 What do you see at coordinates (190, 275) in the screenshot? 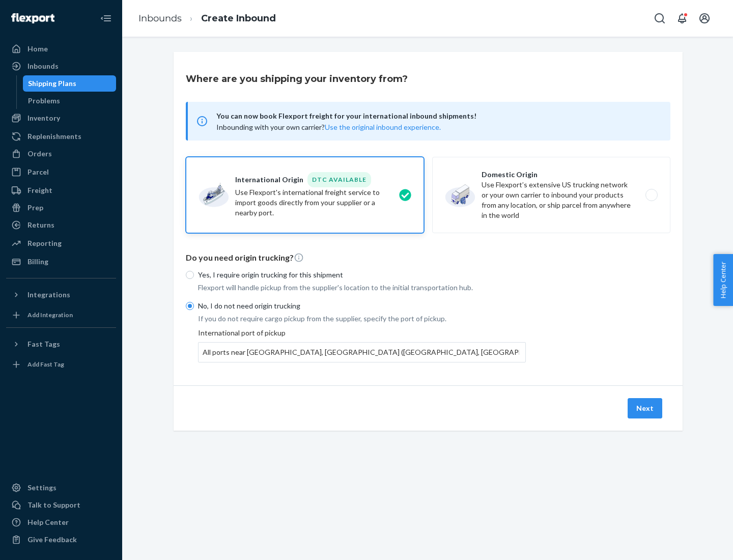
I see `input: Yes, I require origin trucking for this shipment` at bounding box center [190, 275].